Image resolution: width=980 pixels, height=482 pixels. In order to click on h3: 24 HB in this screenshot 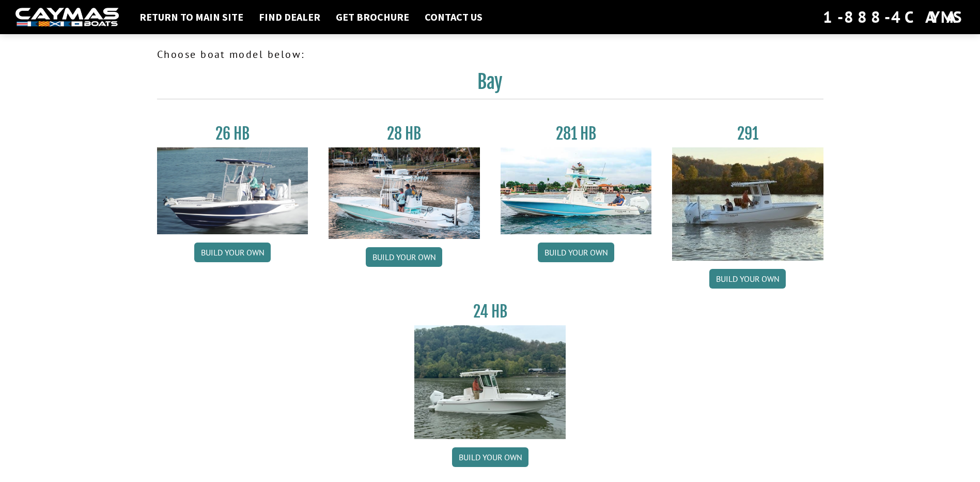, I will do `click(490, 311)`.